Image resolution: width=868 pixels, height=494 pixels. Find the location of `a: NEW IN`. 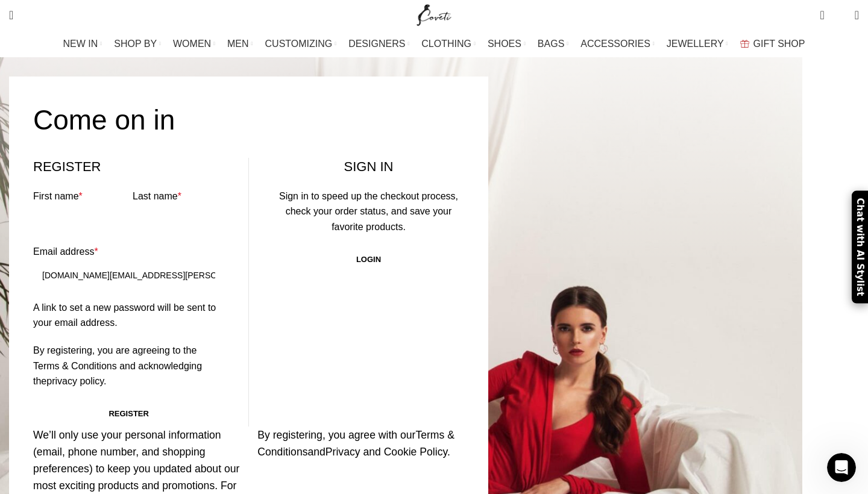

a: NEW IN is located at coordinates (83, 44).